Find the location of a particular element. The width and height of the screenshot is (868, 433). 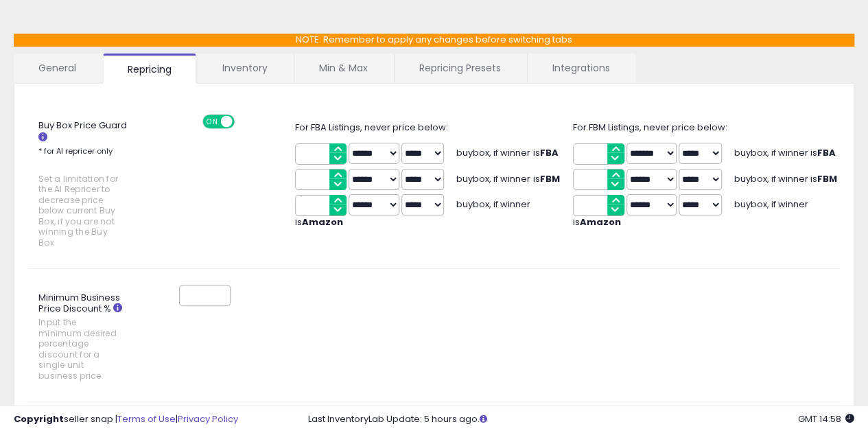

small: * for AI repricer only is located at coordinates (75, 151).